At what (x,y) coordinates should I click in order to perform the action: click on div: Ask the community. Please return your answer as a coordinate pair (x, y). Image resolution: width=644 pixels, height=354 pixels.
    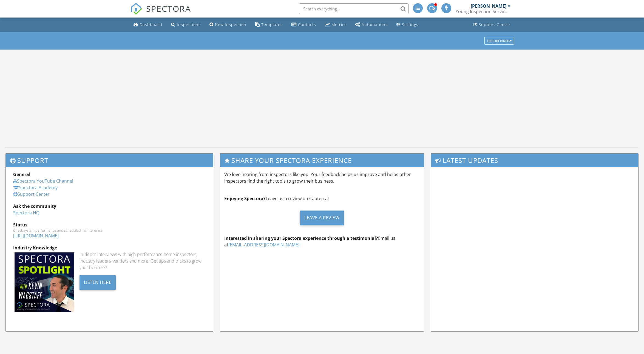
    Looking at the image, I should click on (109, 206).